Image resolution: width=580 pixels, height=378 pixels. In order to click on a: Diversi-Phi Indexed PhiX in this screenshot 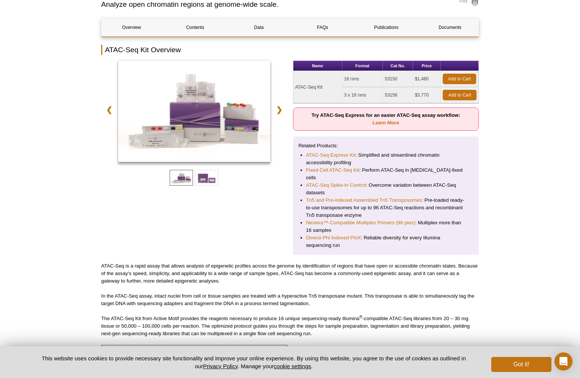, I will do `click(334, 238)`.